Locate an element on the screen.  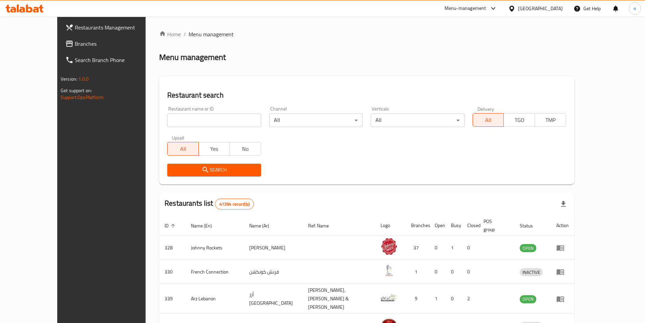
nav: breadcrumb is located at coordinates (367, 34).